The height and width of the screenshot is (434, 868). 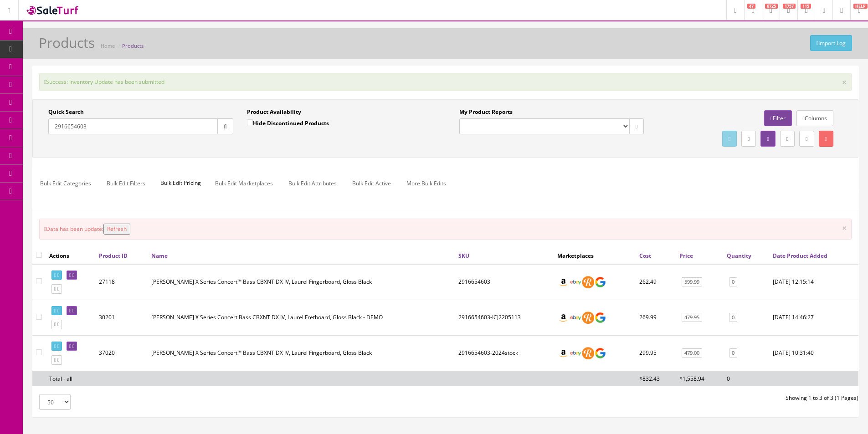 I want to click on span: HELP, so click(x=860, y=6).